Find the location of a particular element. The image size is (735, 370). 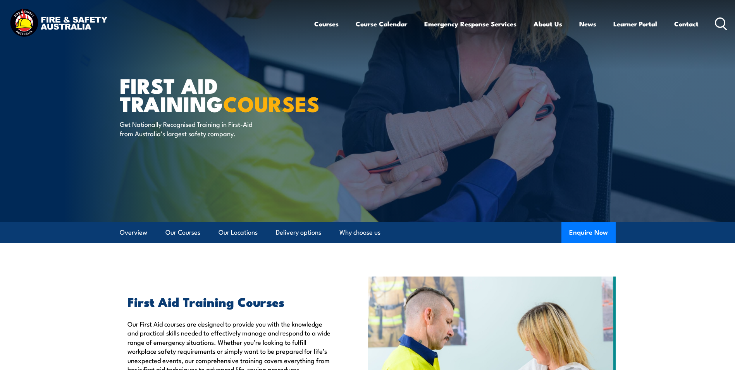

p: Get Nationally Recognised Training in First-Aid from Australia’s largest safety company. is located at coordinates (190, 128).